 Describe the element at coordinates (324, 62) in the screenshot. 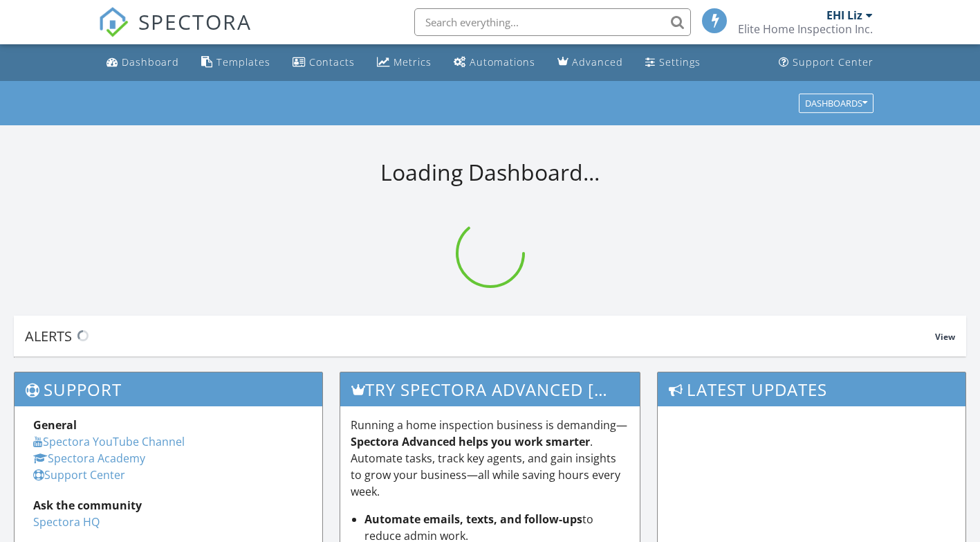

I see `a: Contacts` at that location.